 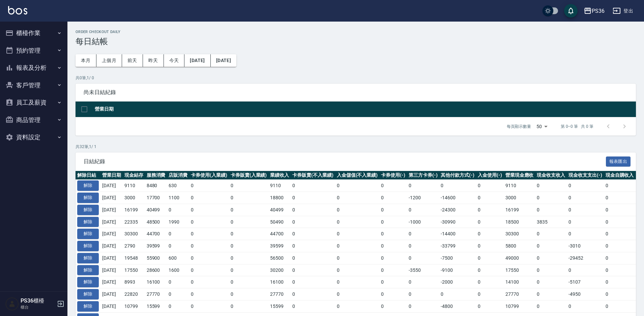 What do you see at coordinates (12, 304) in the screenshot?
I see `img: Person` at bounding box center [12, 304].